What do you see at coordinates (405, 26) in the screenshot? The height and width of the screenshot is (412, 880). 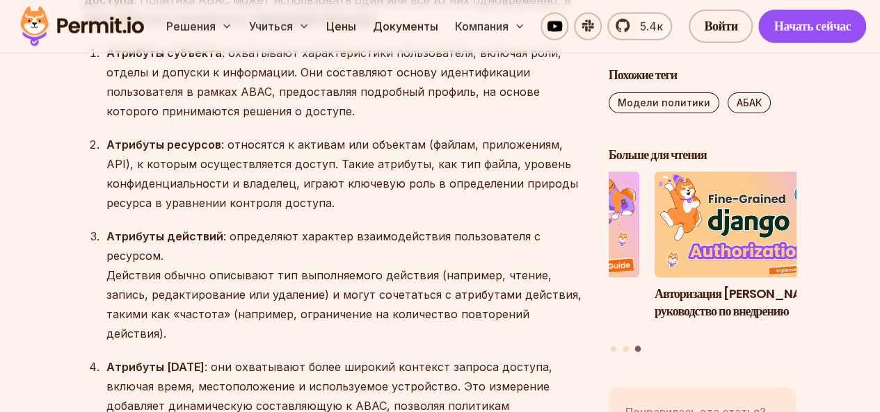 I see `a: Документы` at bounding box center [405, 26].